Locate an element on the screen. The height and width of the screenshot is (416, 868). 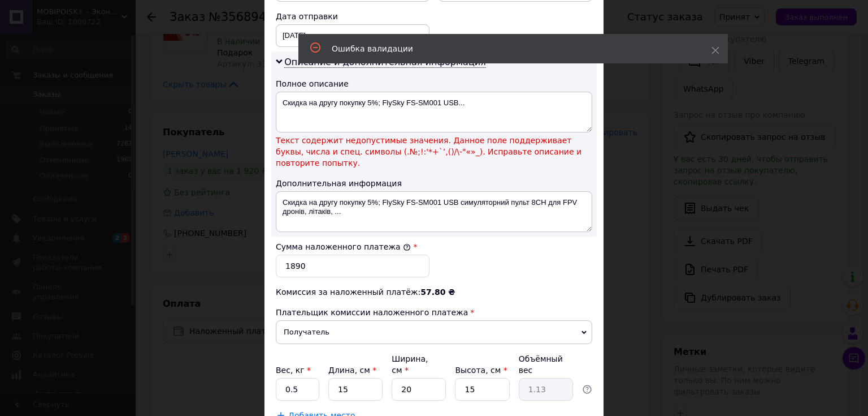
label: Вес, кг is located at coordinates (294, 370).